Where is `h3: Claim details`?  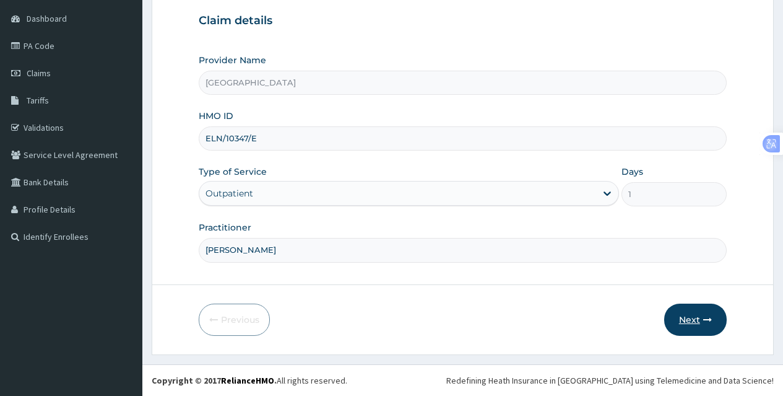
h3: Claim details is located at coordinates (463, 21).